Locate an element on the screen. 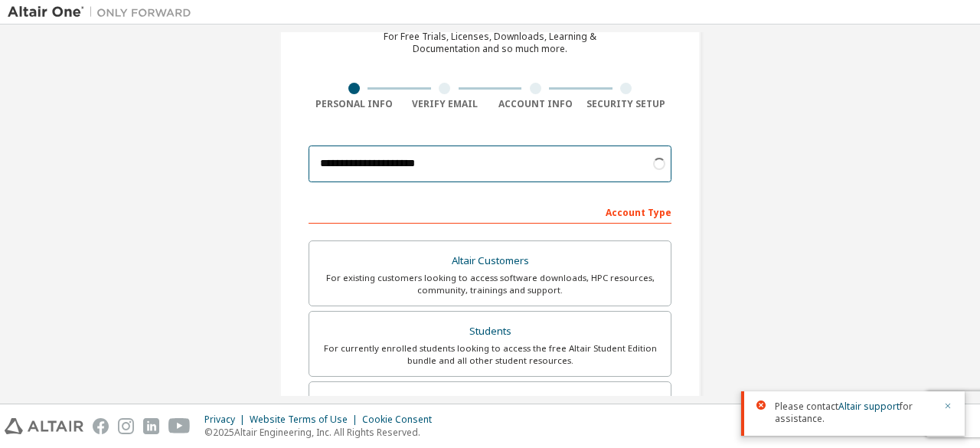  img: facebook.svg is located at coordinates (100, 426).